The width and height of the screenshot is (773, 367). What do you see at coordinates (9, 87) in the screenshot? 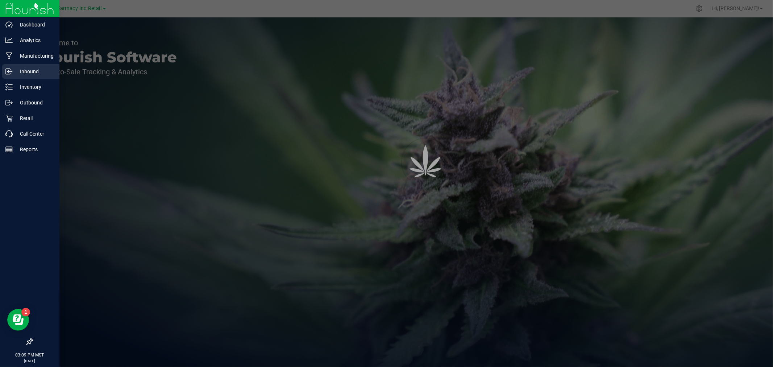
I see `inline-svg: Inventory` at bounding box center [9, 87].